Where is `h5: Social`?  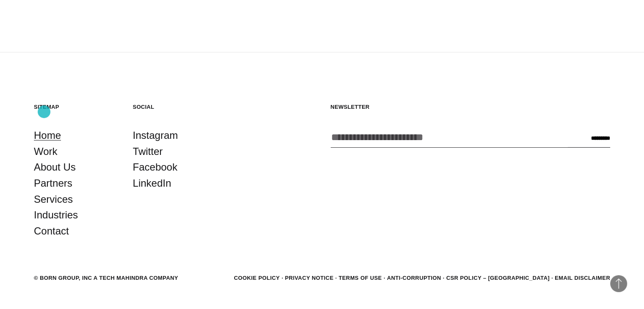
h5: Social is located at coordinates (174, 107).